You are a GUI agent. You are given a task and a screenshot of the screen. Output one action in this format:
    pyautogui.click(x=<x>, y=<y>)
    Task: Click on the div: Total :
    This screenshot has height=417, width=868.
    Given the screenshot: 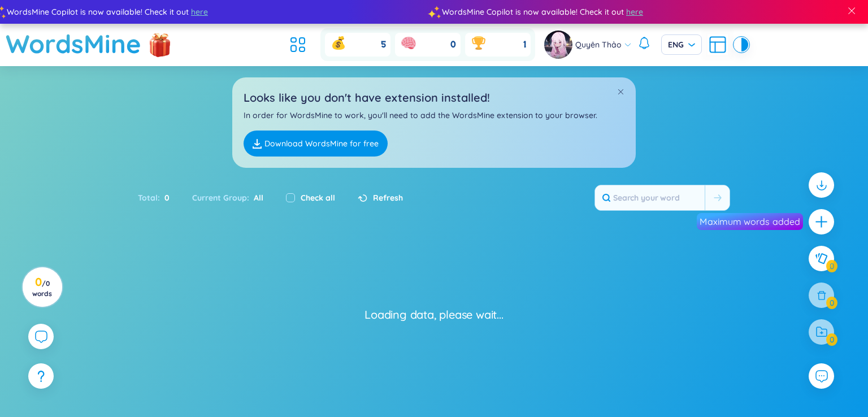 What is the action you would take?
    pyautogui.click(x=160, y=197)
    